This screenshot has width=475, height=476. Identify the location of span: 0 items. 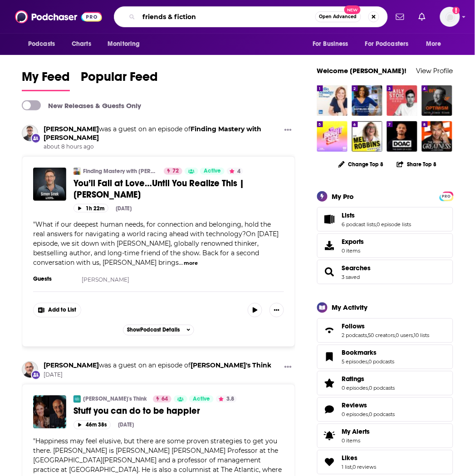
(356, 441).